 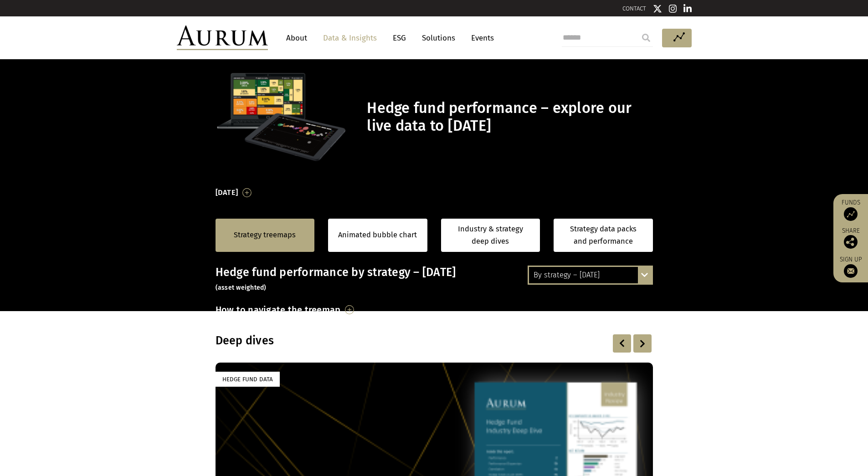 I want to click on a: ESG, so click(x=399, y=38).